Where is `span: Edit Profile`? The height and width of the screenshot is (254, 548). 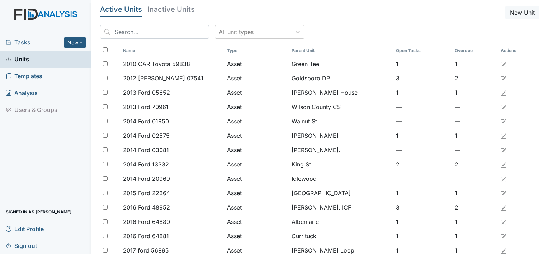
span: Edit Profile is located at coordinates (25, 229).